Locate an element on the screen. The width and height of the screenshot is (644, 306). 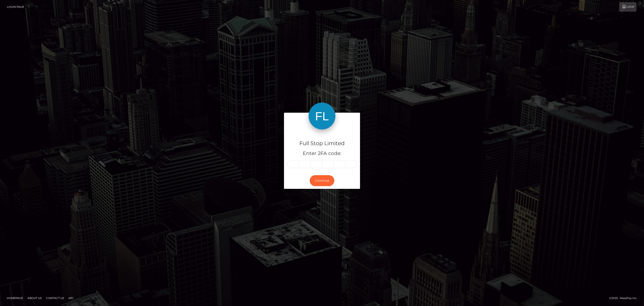
a: API is located at coordinates (71, 298).